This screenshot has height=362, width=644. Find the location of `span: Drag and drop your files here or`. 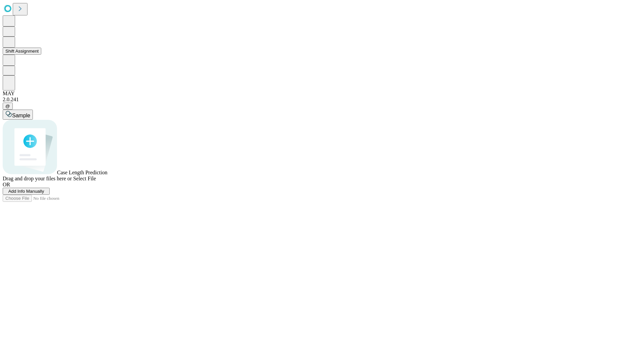

span: Drag and drop your files here or is located at coordinates (37, 178).